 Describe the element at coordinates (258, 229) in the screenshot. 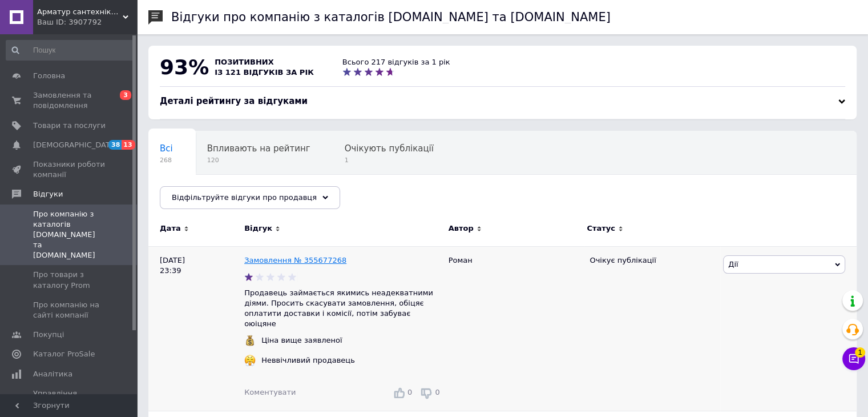

I see `span: Відгук` at that location.